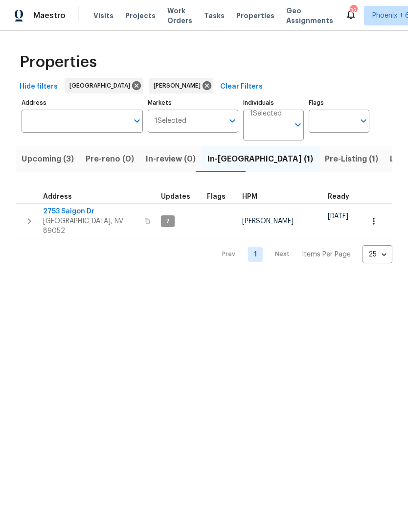 This screenshot has height=532, width=408. I want to click on span: Flags, so click(216, 197).